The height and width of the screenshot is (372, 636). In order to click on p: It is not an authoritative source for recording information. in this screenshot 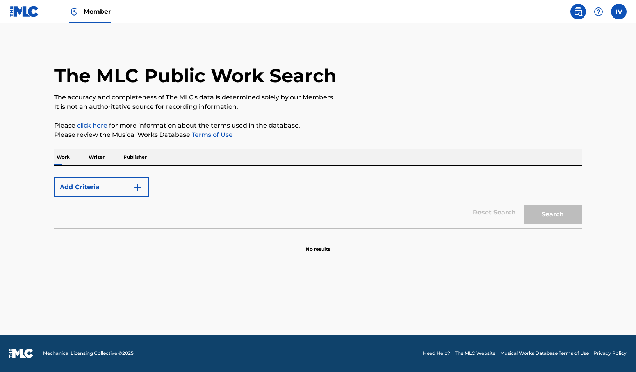, I will do `click(318, 107)`.